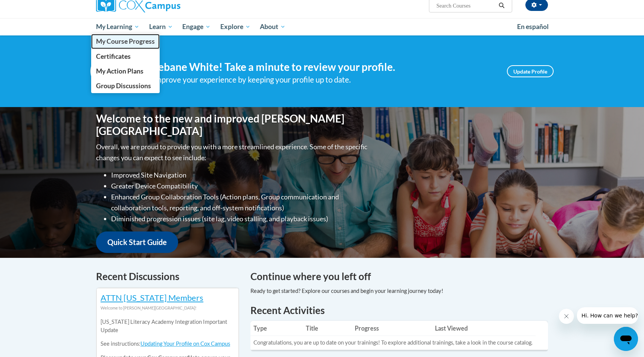 The width and height of the screenshot is (644, 357). Describe the element at coordinates (108, 71) in the screenshot. I see `img: Profile Image` at that location.